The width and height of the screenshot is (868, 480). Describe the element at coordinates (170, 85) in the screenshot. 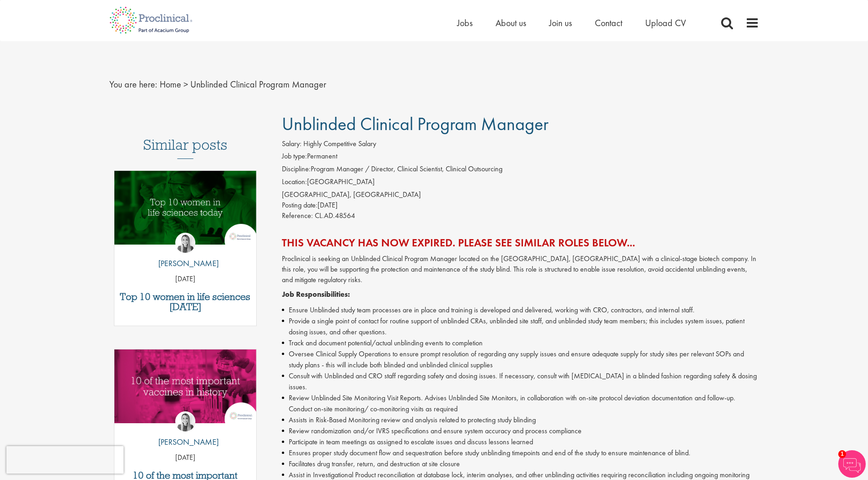

I see `a: breadcrumb link` at that location.